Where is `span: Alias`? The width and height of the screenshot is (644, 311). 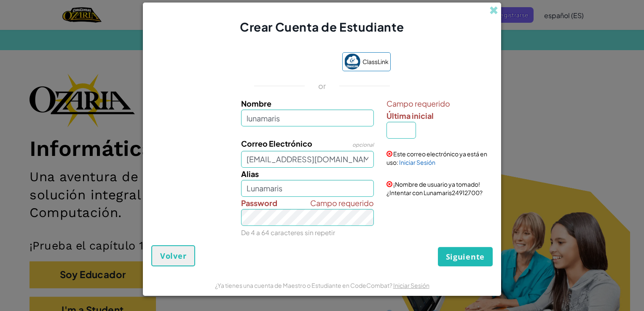 span: Alias is located at coordinates (250, 174).